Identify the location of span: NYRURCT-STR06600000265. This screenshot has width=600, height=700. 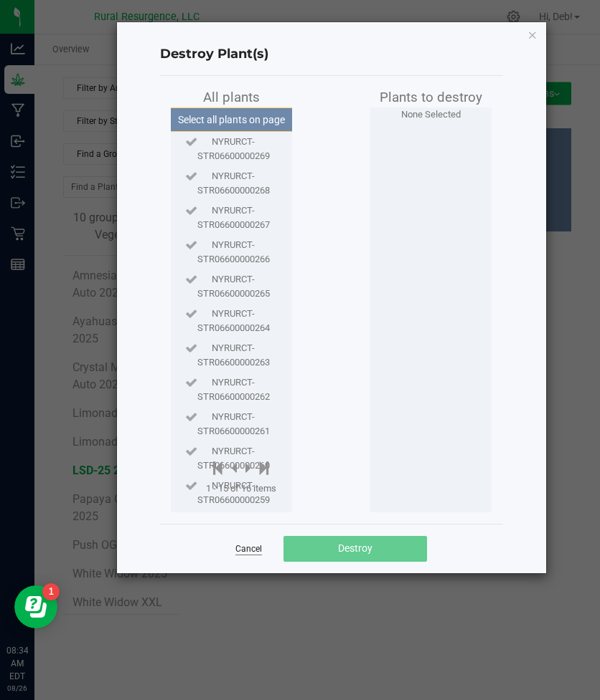
(233, 286).